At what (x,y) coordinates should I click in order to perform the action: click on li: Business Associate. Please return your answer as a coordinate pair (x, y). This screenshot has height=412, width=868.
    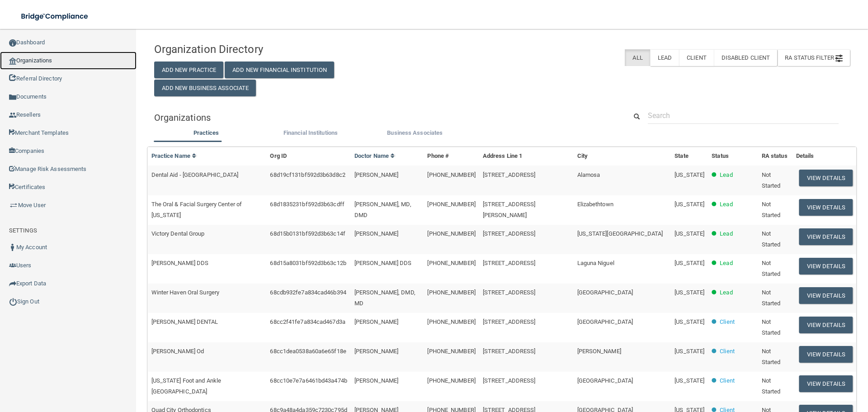
    Looking at the image, I should click on (415, 134).